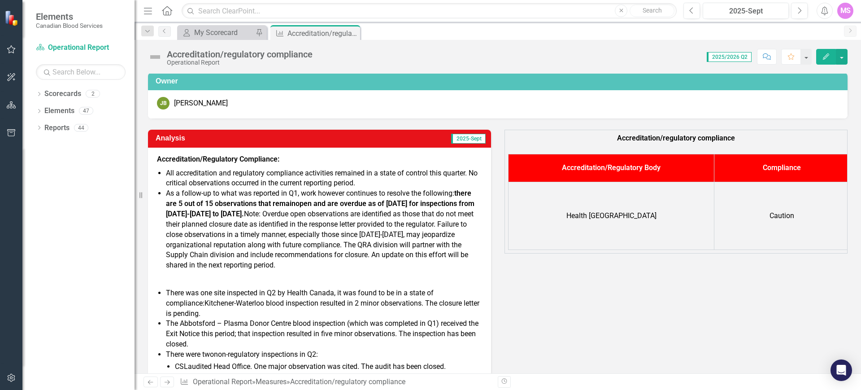 Image resolution: width=861 pixels, height=390 pixels. What do you see at coordinates (207, 303) in the screenshot?
I see `span: K` at bounding box center [207, 303].